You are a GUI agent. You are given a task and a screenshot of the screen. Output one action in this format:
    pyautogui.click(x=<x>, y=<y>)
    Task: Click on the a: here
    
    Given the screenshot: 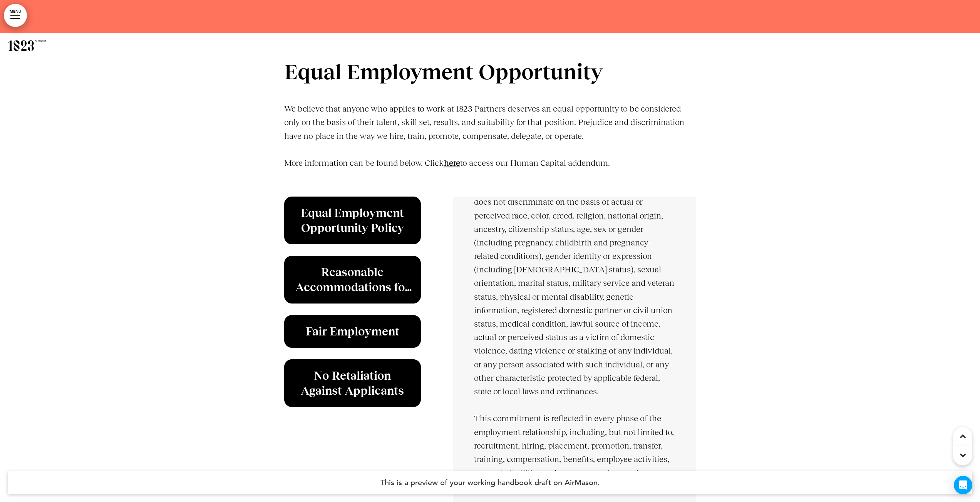 What is the action you would take?
    pyautogui.click(x=452, y=163)
    